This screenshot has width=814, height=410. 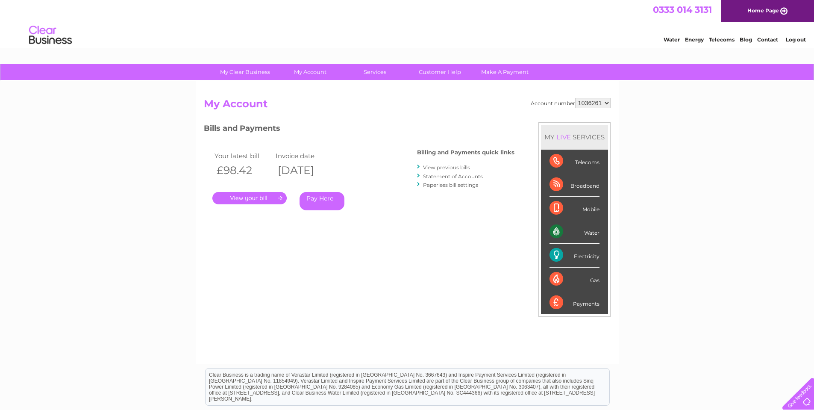 I want to click on div: Broadband, so click(x=575, y=185).